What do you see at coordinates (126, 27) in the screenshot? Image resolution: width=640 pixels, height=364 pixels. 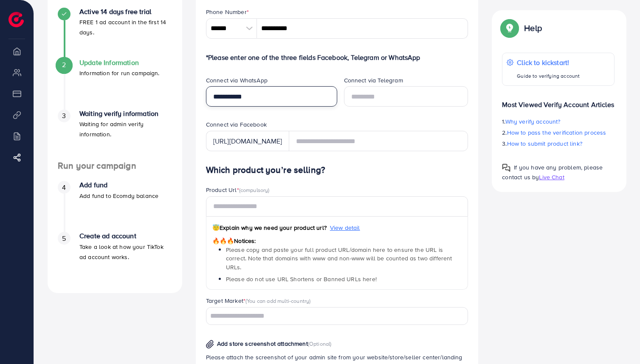 I see `p: FREE 1 ad account in the first 14 days.` at bounding box center [126, 27].